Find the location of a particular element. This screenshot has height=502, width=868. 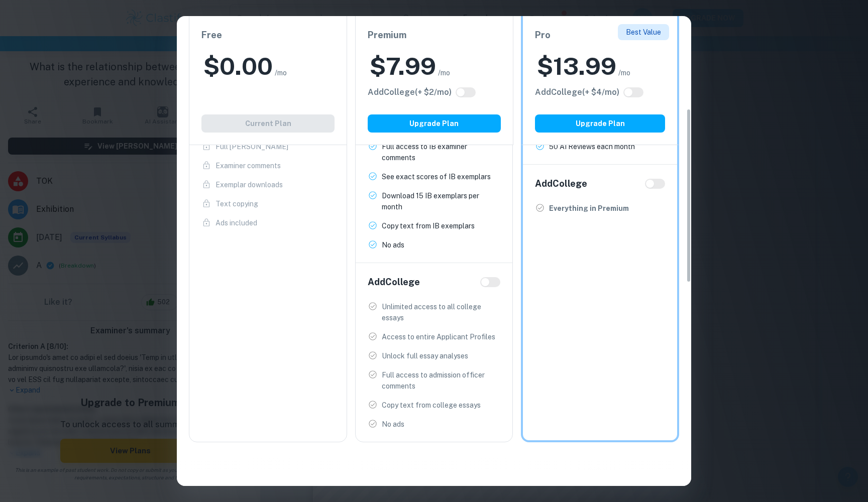

p: Exemplar downloads is located at coordinates (249, 184).